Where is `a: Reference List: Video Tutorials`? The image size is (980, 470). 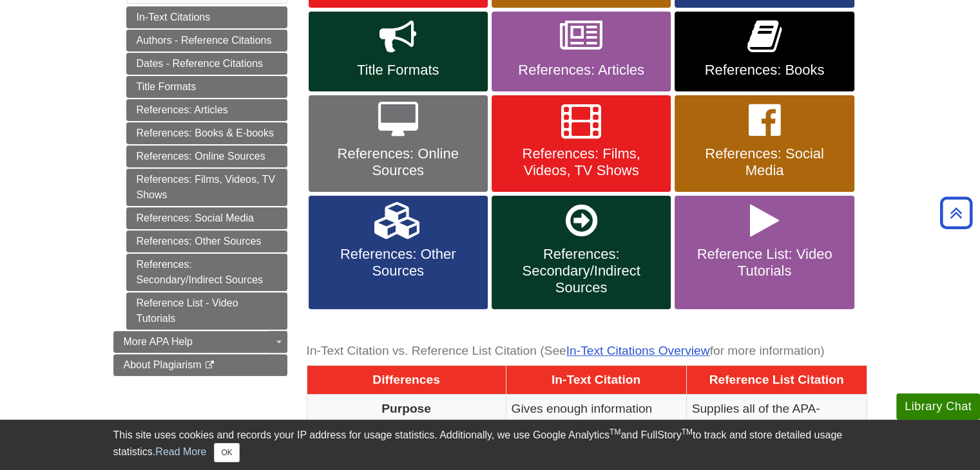
a: Reference List: Video Tutorials is located at coordinates (765, 253).